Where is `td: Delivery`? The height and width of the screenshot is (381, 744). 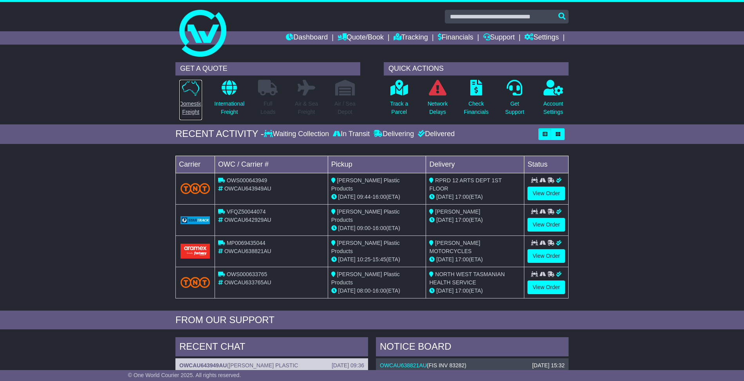 td: Delivery is located at coordinates (475, 164).